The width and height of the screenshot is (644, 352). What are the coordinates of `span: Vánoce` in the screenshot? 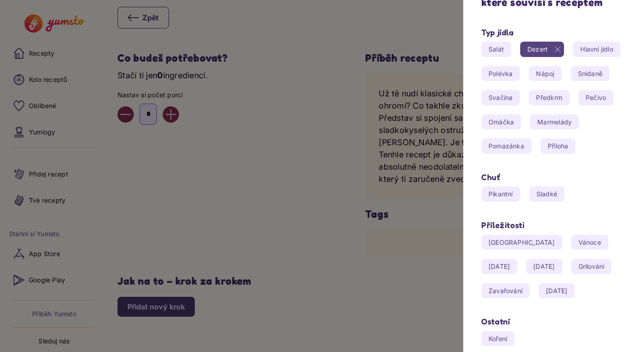 It's located at (590, 242).